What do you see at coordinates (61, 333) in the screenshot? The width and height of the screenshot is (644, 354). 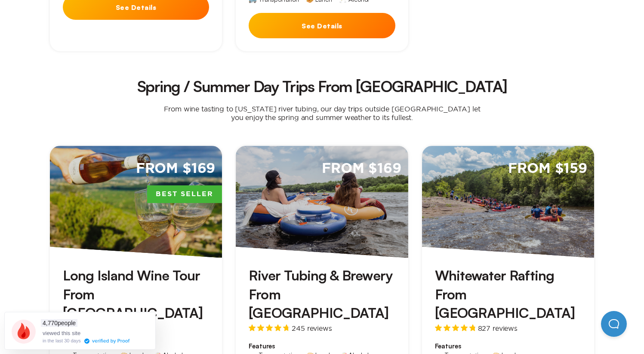 I see `span: viewed this site` at bounding box center [61, 333].